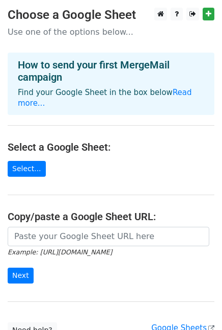 This screenshot has height=330, width=222. What do you see at coordinates (111, 15) in the screenshot?
I see `h3: Choose a Google Sheet` at bounding box center [111, 15].